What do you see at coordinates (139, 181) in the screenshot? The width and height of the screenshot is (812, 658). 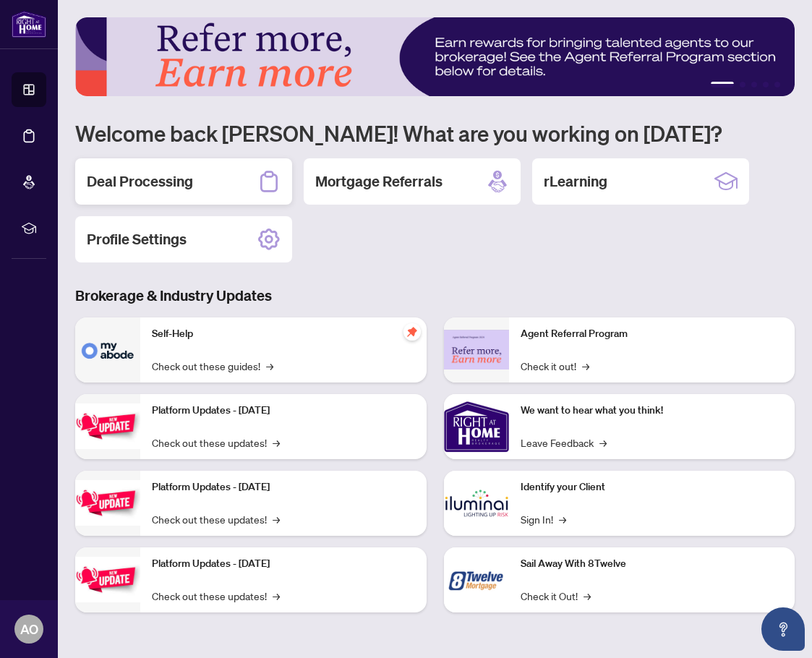 I see `h2: Deal Processing` at bounding box center [139, 181].